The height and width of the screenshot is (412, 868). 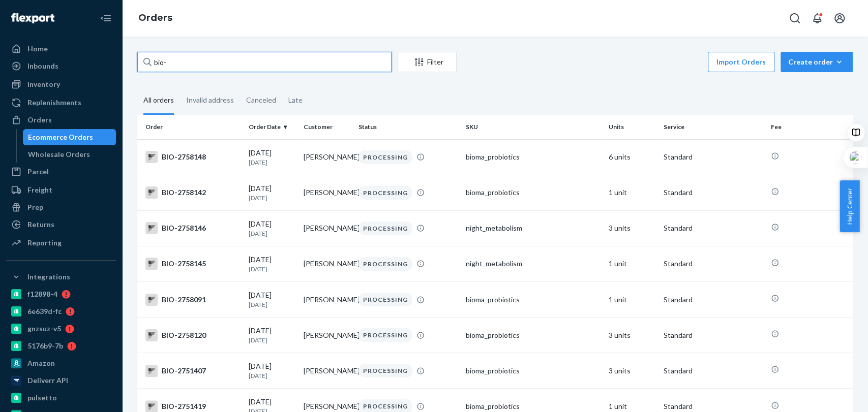 I want to click on button: Close Navigation, so click(x=106, y=18).